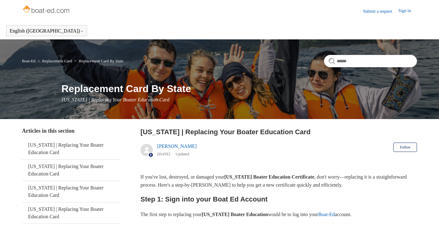 This screenshot has height=226, width=439. I want to click on li: Boat-Ed, so click(29, 61).